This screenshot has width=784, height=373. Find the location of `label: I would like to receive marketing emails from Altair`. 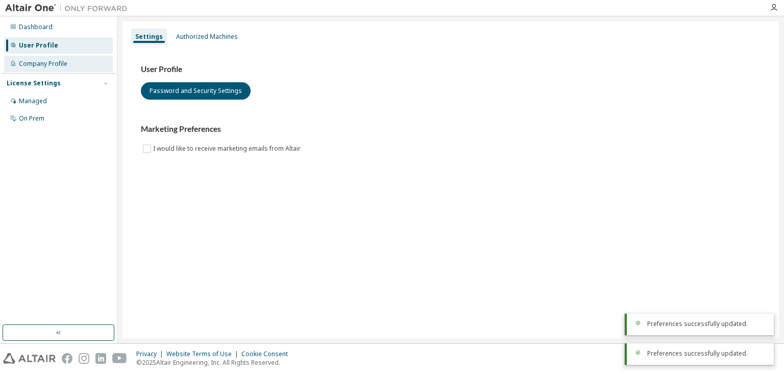

label: I would like to receive marketing emails from Altair is located at coordinates (228, 149).